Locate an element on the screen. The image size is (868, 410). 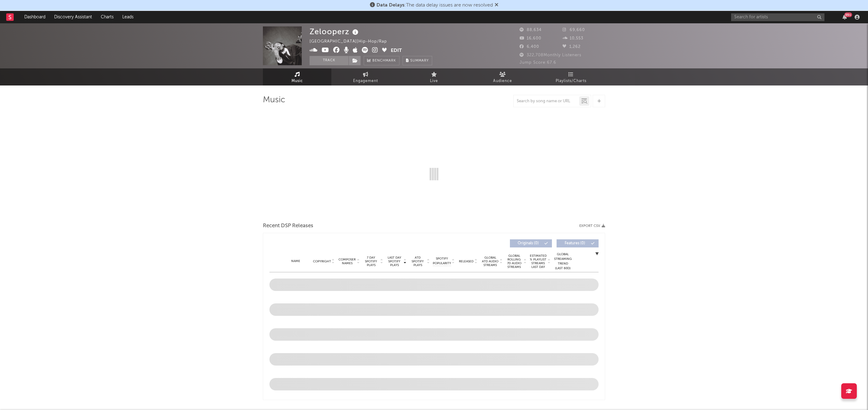
span: Benchmark is located at coordinates (384, 61).